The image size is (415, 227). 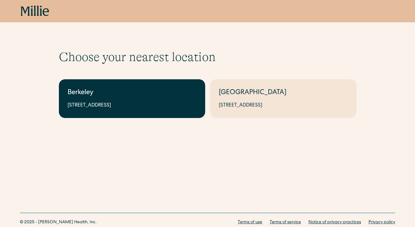 I want to click on a: home, so click(x=35, y=11).